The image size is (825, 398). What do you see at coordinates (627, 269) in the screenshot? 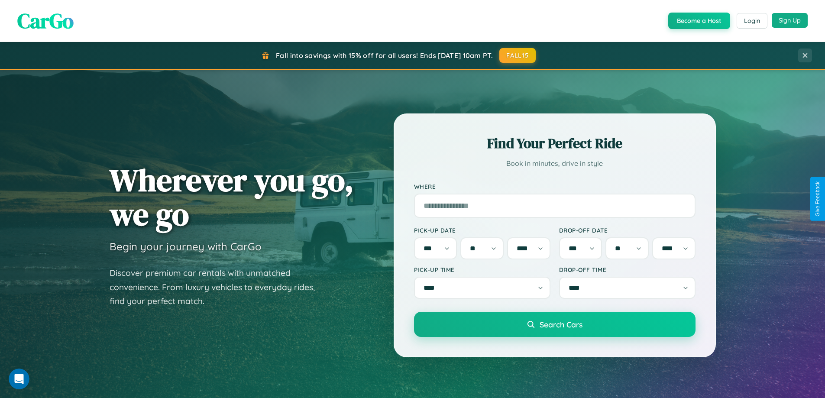
I see `label: Drop-off Time` at bounding box center [627, 269].